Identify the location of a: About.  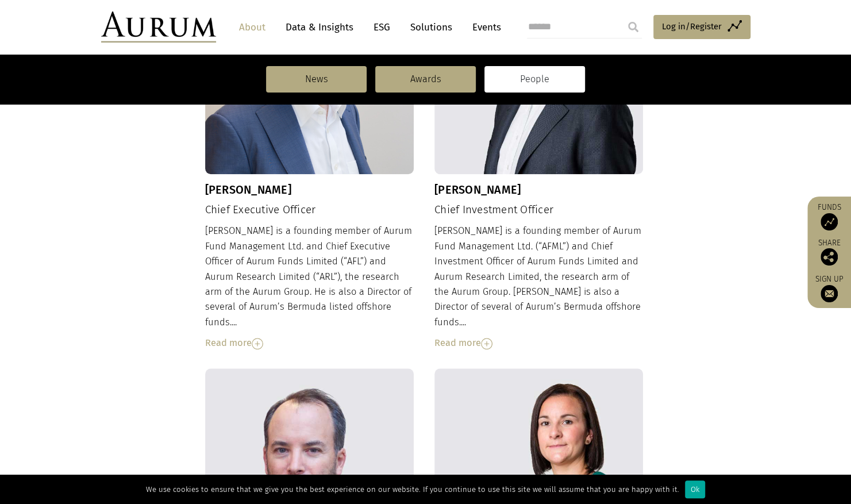
(253, 27).